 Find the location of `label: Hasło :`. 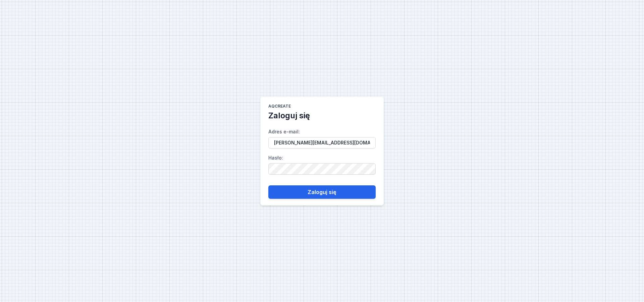

label: Hasło : is located at coordinates (322, 164).